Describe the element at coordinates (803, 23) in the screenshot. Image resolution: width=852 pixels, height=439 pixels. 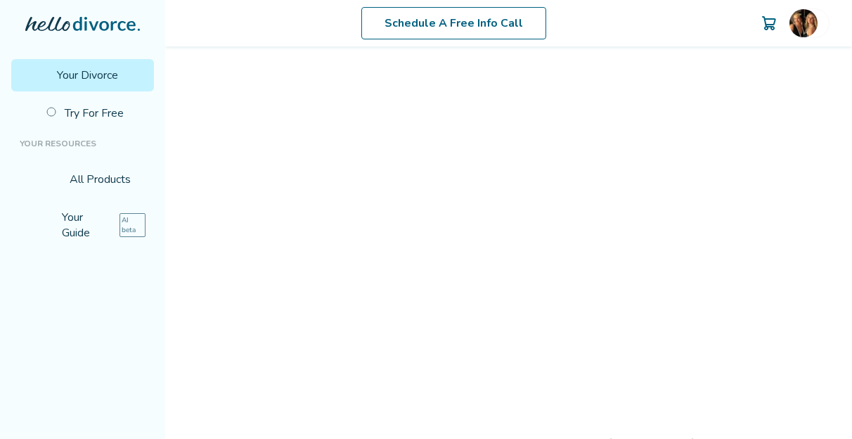
I see `img: Amy Harrison` at that location.